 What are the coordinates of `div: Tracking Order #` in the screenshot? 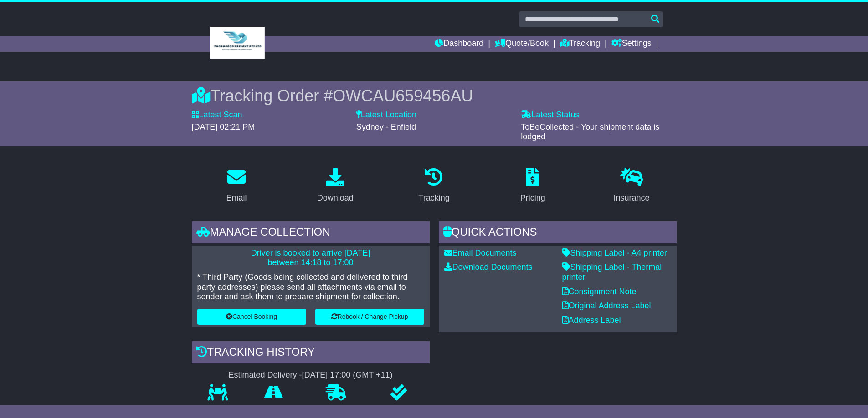 It's located at (434, 96).